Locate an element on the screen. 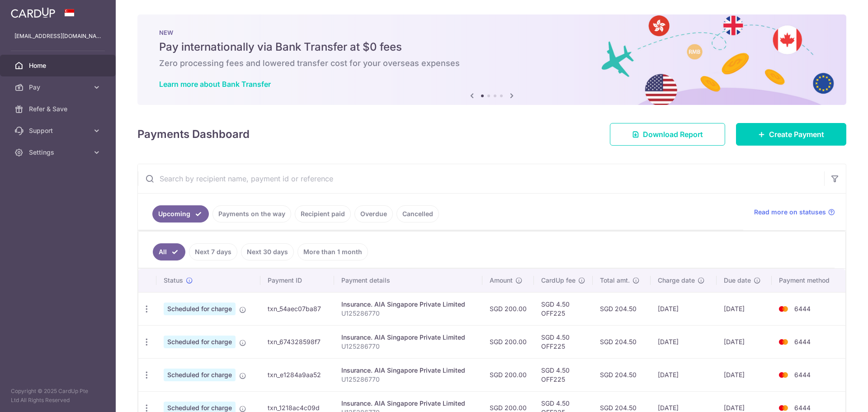 The image size is (868, 412). span: Support is located at coordinates (59, 131).